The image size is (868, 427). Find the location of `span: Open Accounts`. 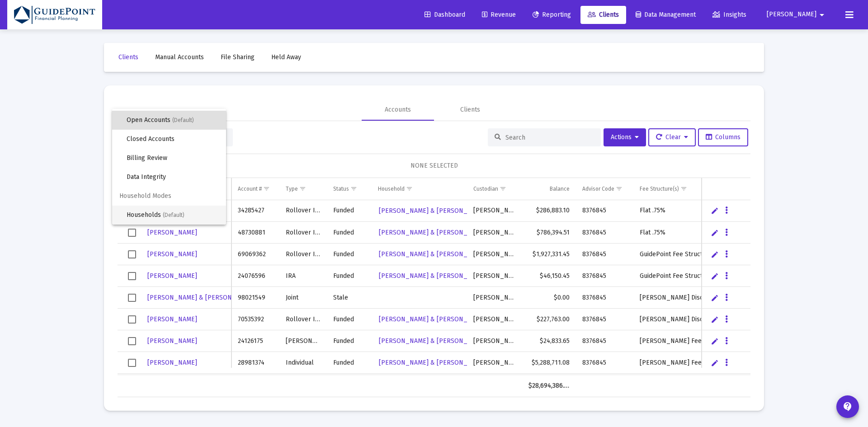

span: Open Accounts is located at coordinates (173, 120).